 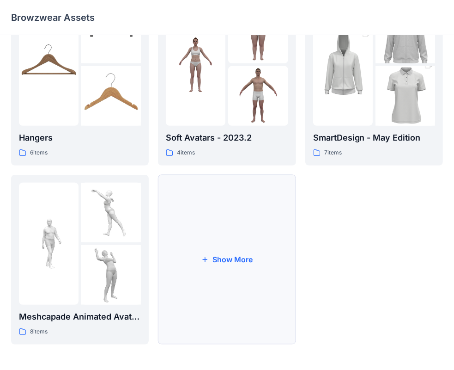 What do you see at coordinates (80, 259) in the screenshot?
I see `a: folder 1folder 2folder 3Meshcapade Animated Avatars8items` at bounding box center [80, 259].